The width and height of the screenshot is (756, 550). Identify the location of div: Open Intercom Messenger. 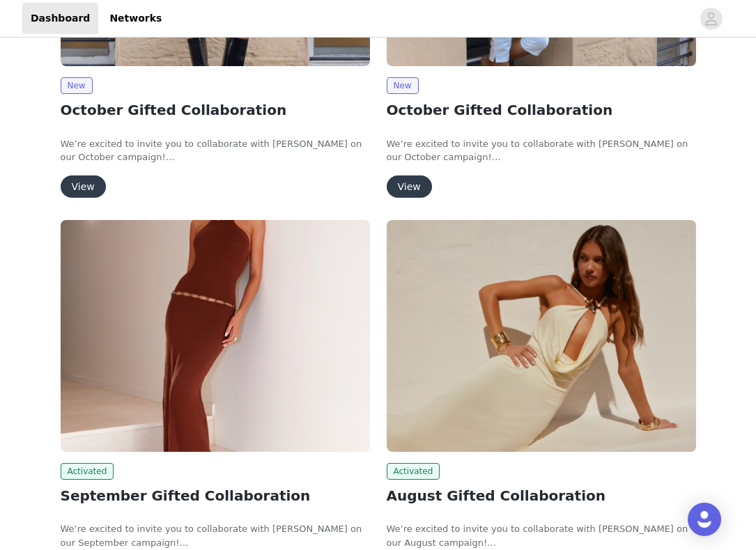
(705, 520).